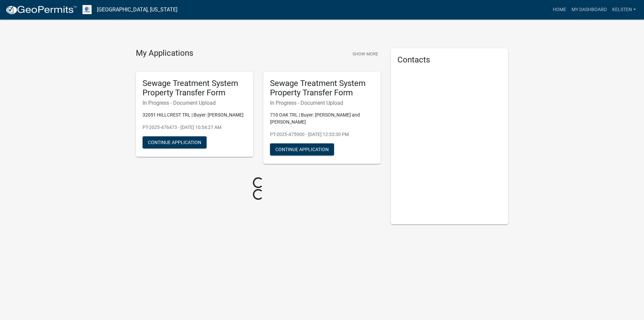 Image resolution: width=644 pixels, height=320 pixels. What do you see at coordinates (589, 10) in the screenshot?
I see `a: My Dashboard` at bounding box center [589, 10].